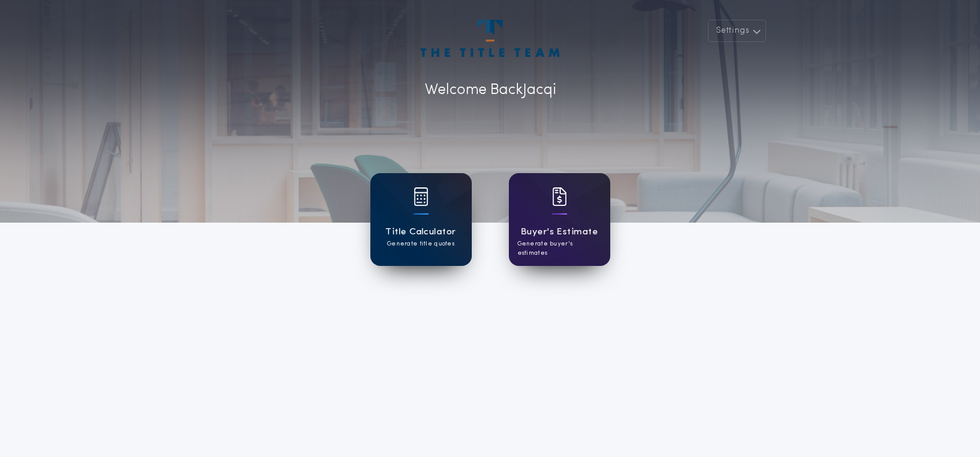  I want to click on a: card iconBuyer's EstimateGenerate buyer's estimates, so click(559, 219).